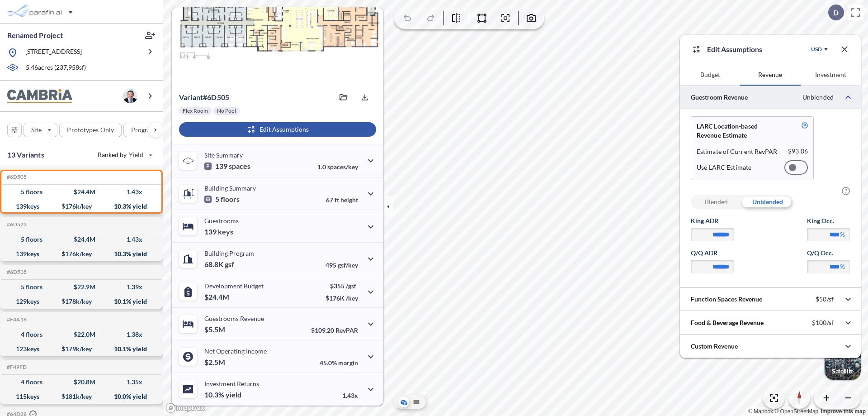 Image resolution: width=868 pixels, height=416 pixels. What do you see at coordinates (351, 286) in the screenshot?
I see `span: /gsf` at bounding box center [351, 286].